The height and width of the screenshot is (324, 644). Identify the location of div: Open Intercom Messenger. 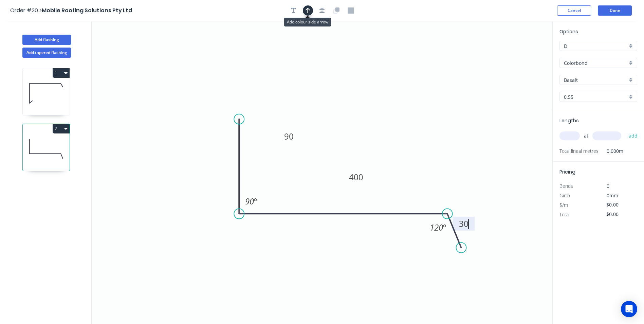
(629, 309).